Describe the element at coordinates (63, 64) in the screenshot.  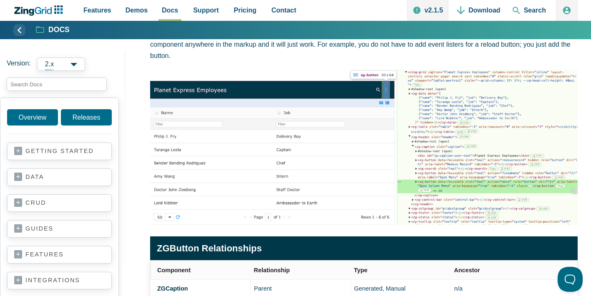
I see `label: Versions` at that location.